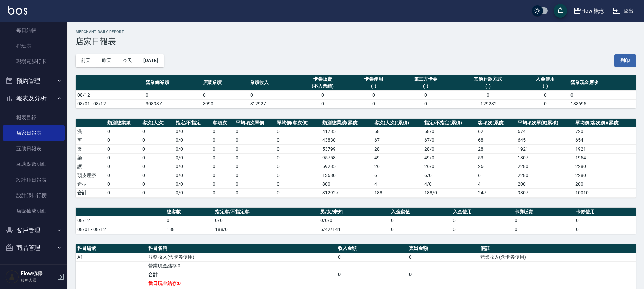  I want to click on a: 每日結帳, so click(34, 30).